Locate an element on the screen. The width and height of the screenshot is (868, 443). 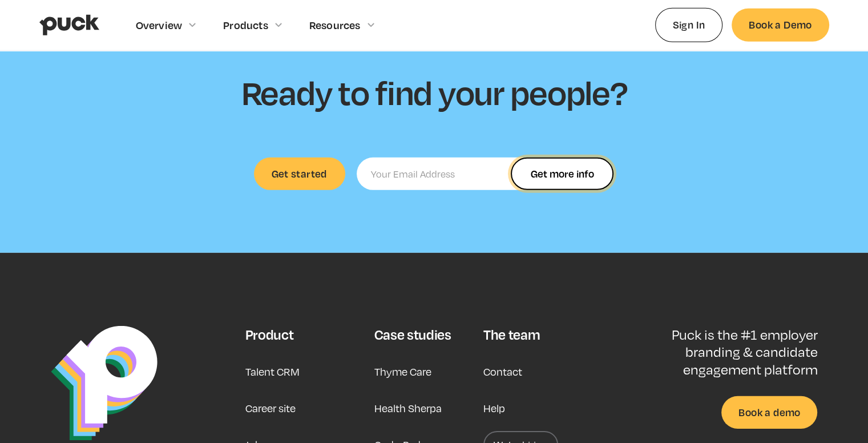
input: Your Email Address is located at coordinates (485, 173).